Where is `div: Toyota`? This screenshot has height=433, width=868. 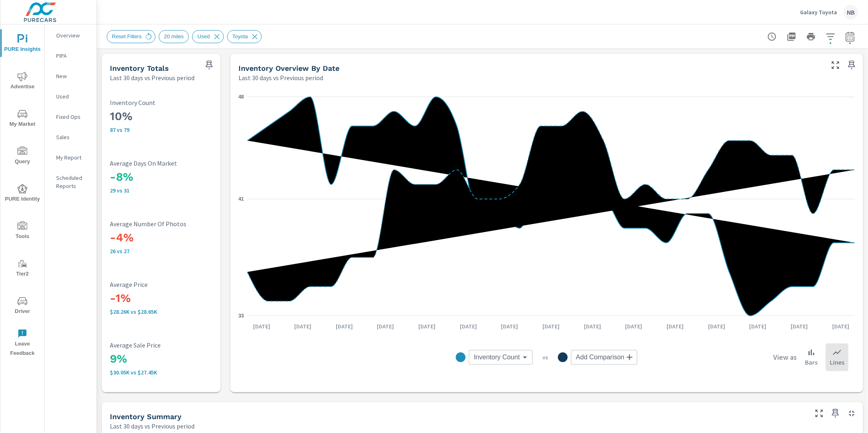
div: Toyota is located at coordinates (244, 37).